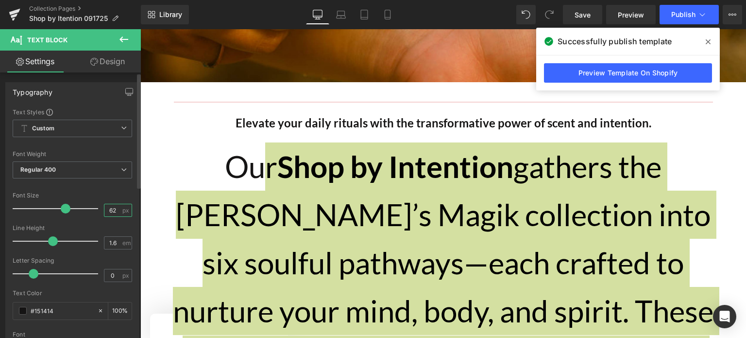  Describe the element at coordinates (170, 15) in the screenshot. I see `span: Library` at that location.